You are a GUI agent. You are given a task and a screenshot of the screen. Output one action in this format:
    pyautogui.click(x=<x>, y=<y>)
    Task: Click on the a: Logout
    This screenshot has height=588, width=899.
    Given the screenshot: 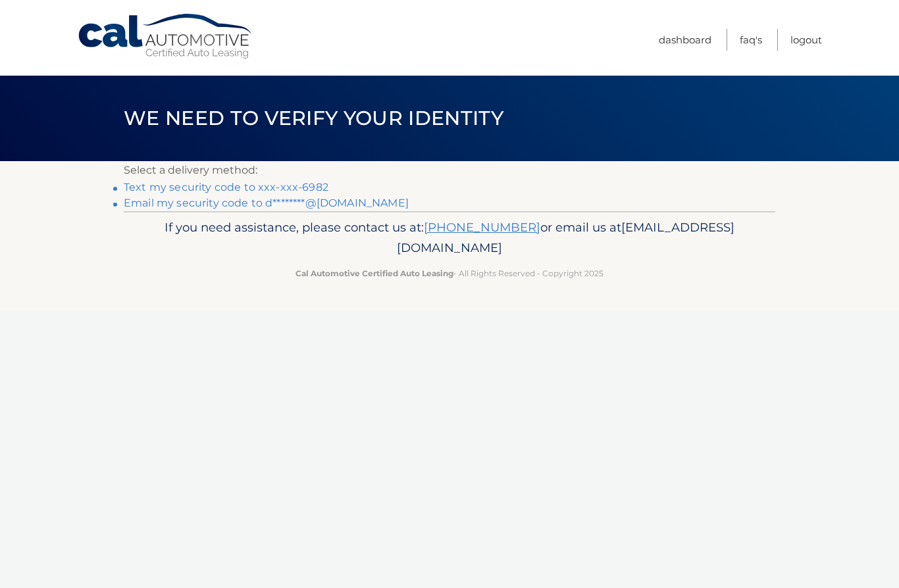 What is the action you would take?
    pyautogui.click(x=806, y=39)
    